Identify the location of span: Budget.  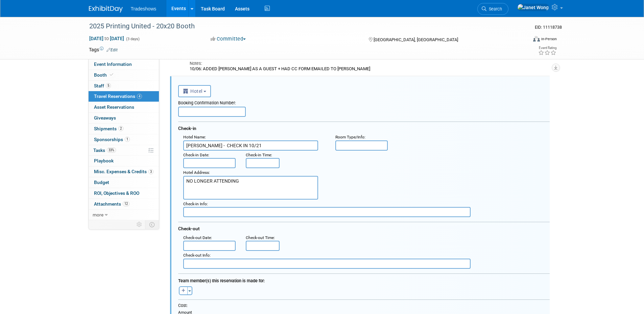
(102, 182).